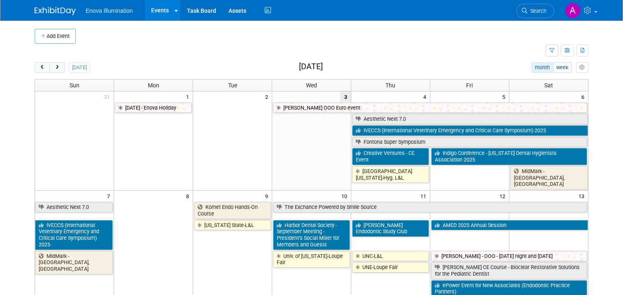 The image size is (623, 295). I want to click on span: Wed, so click(311, 85).